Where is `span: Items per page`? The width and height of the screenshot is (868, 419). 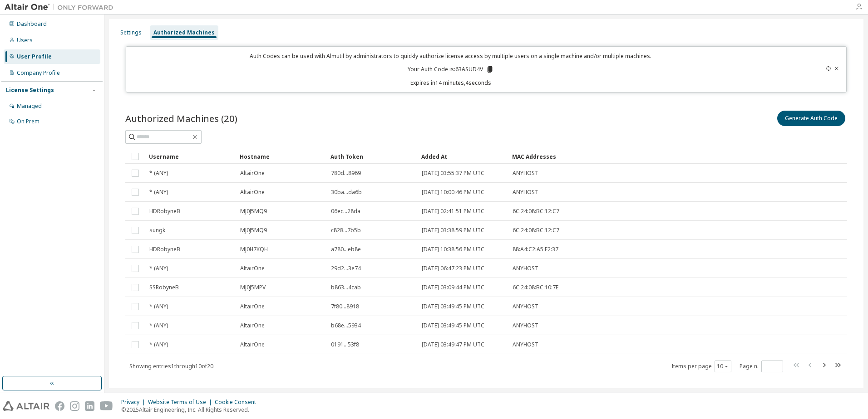
span: Items per page is located at coordinates (701, 366).